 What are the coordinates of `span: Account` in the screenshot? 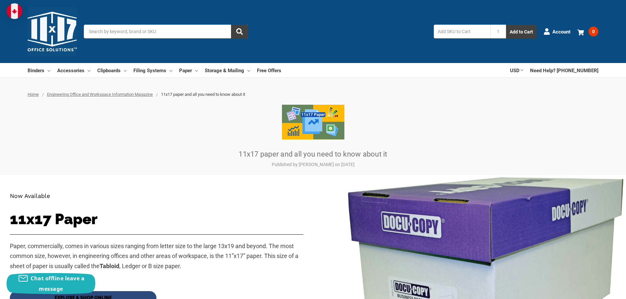 It's located at (562, 32).